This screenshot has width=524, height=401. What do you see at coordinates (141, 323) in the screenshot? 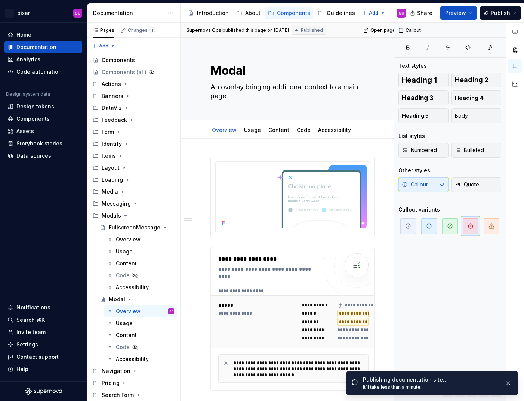
I see `a: Usage` at bounding box center [141, 323].